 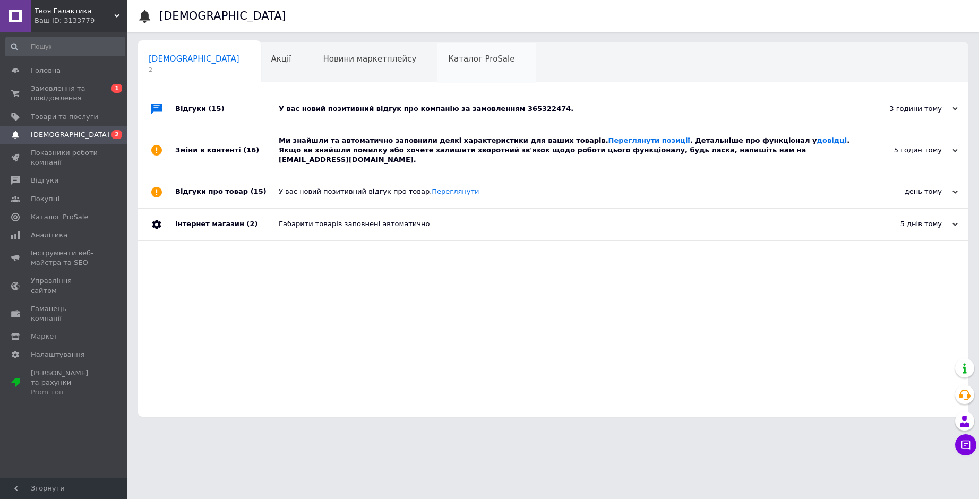 What do you see at coordinates (58, 354) in the screenshot?
I see `span: Налаштування` at bounding box center [58, 354].